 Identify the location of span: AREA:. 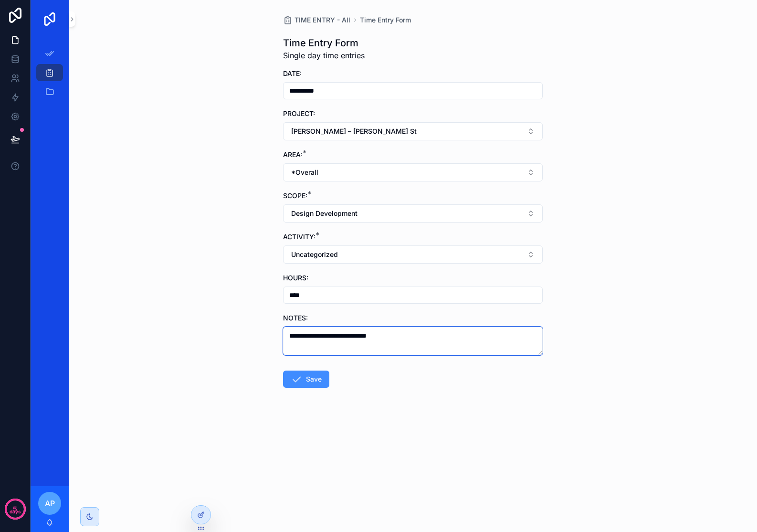
(292, 154).